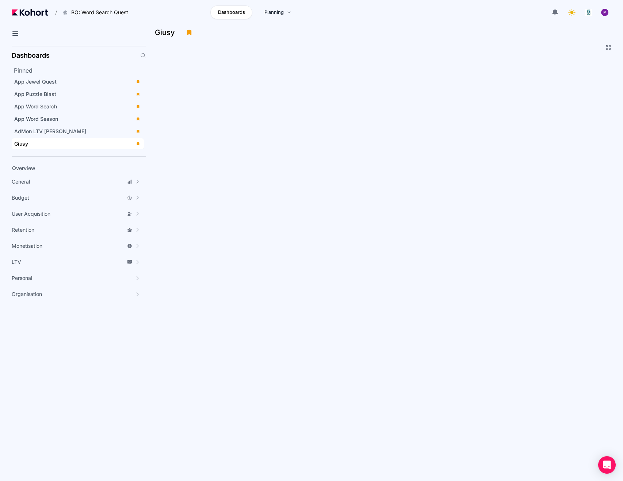  Describe the element at coordinates (35, 81) in the screenshot. I see `span: App Jewel Quest` at that location.